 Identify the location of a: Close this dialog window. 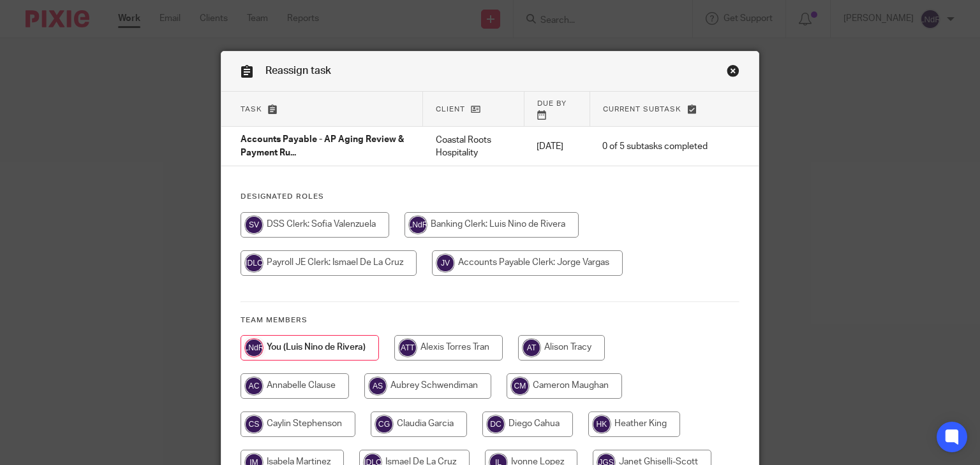
(733, 73).